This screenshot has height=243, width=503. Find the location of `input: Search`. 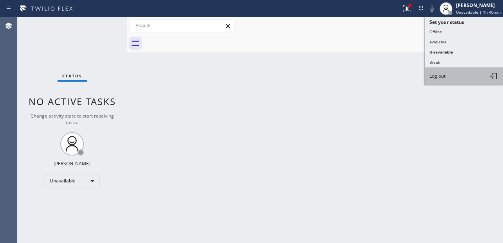

input: Search is located at coordinates (182, 26).